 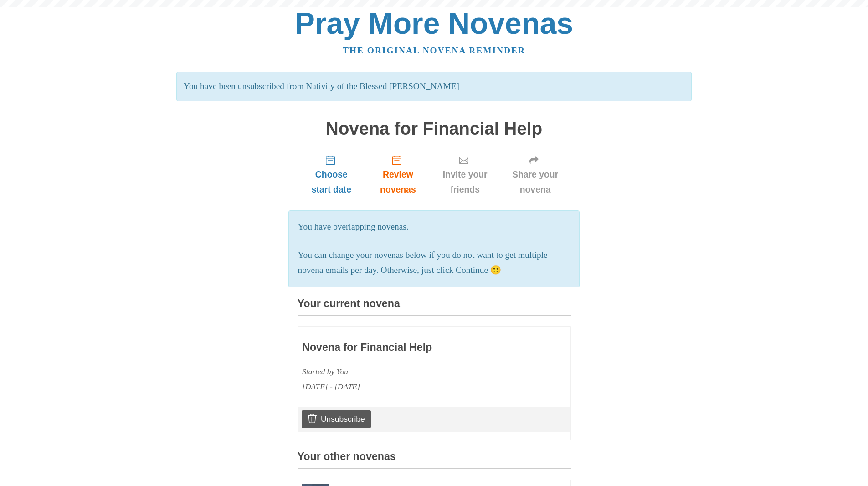 I want to click on a: Choose start date, so click(x=332, y=174).